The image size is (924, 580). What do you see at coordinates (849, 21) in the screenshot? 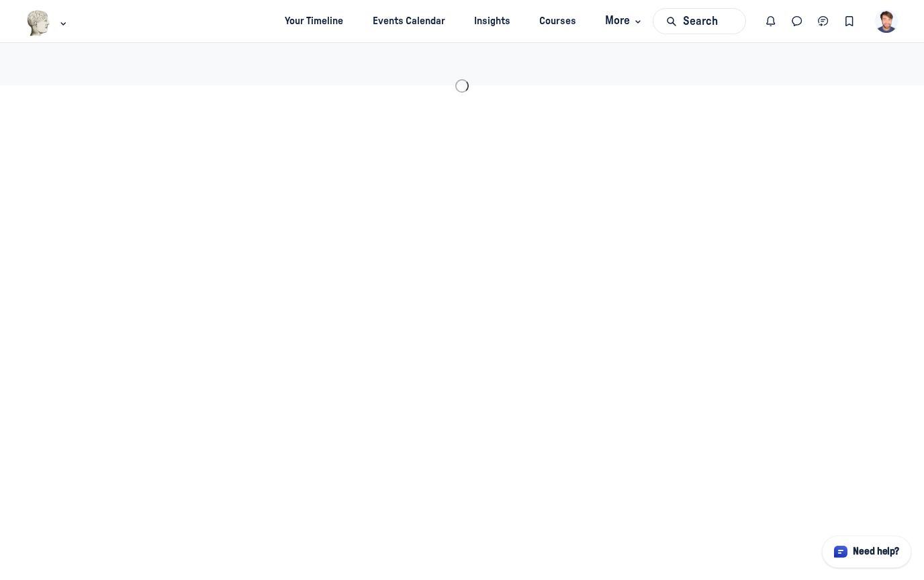
I see `button: Bookmarks` at bounding box center [849, 21].